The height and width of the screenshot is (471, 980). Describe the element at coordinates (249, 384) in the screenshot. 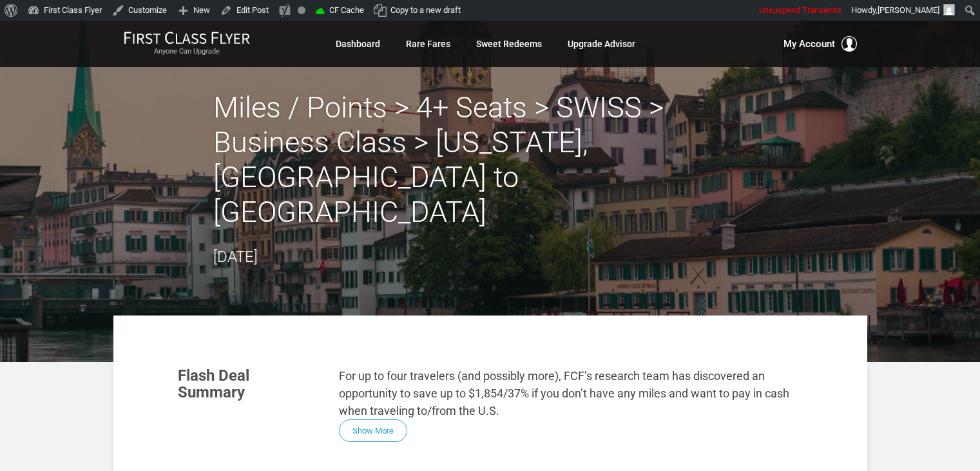

I see `h3: Flash Deal Summary` at that location.